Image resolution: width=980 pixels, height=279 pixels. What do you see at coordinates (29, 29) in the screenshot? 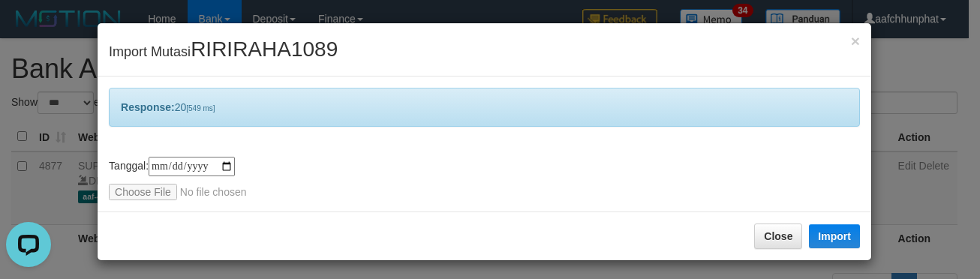
I see `button: Open LiveChat chat widget` at bounding box center [29, 29].